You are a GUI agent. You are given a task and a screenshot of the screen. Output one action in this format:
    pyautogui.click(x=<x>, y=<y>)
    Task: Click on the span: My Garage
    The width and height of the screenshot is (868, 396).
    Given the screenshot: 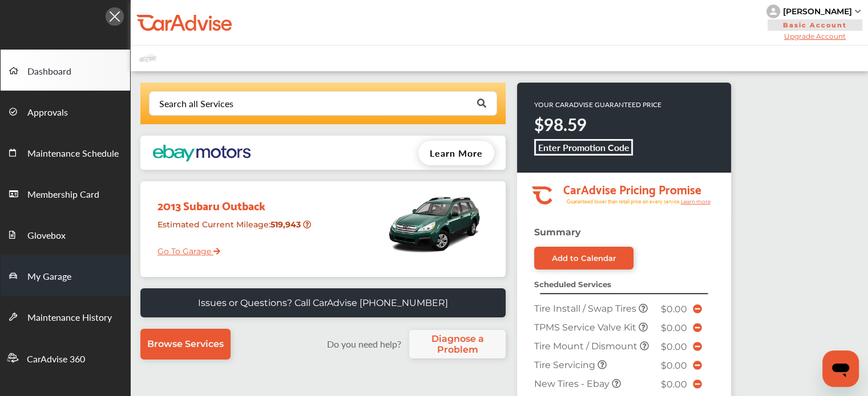 What is the action you would take?
    pyautogui.click(x=49, y=277)
    